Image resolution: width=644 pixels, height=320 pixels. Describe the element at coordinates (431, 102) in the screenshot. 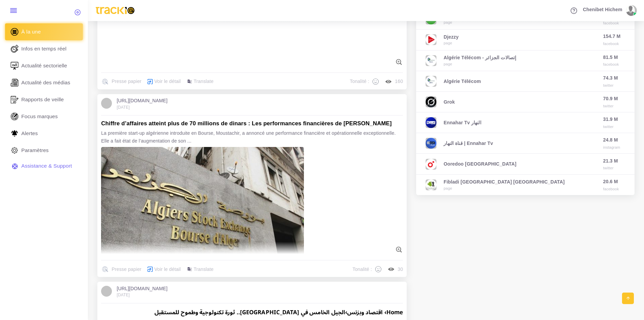

I see `img: Grok` at that location.